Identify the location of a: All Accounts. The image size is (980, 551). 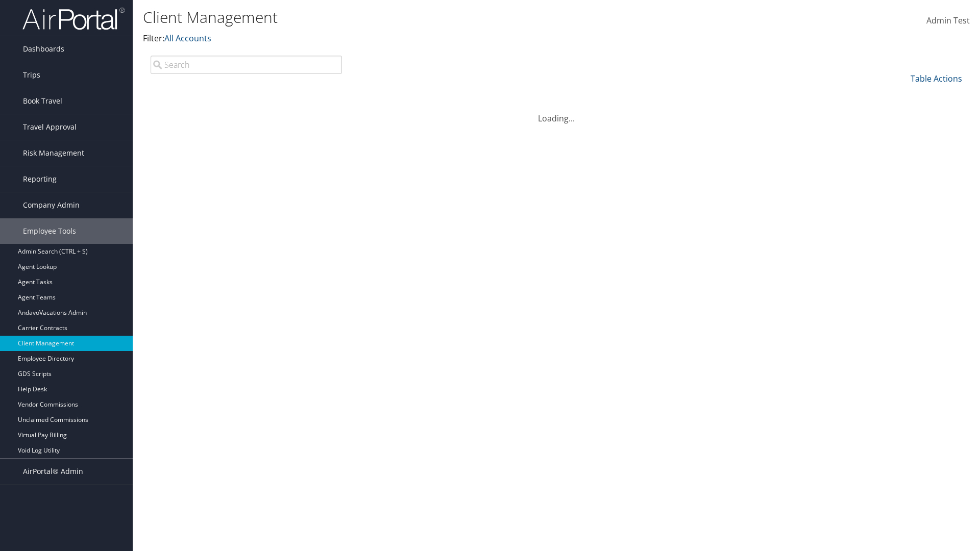
(188, 38).